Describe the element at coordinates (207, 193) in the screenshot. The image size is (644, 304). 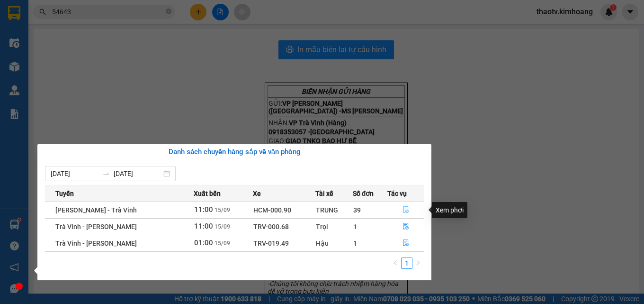
I see `span: Xuất bến` at that location.